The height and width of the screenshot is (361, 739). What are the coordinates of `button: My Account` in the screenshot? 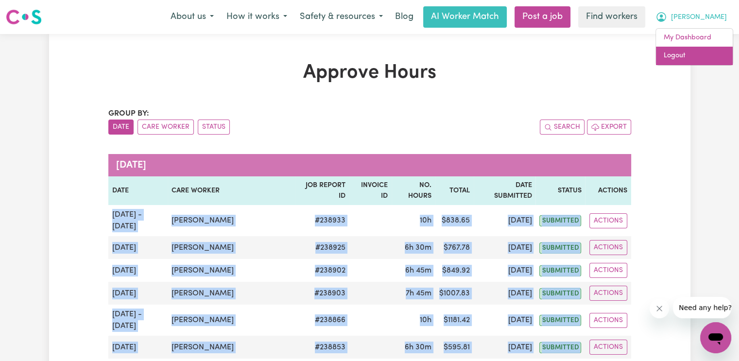 It's located at (691, 17).